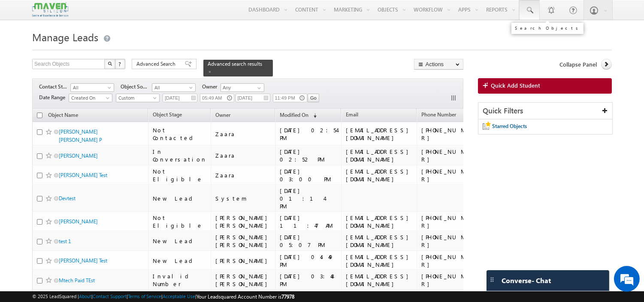 This screenshot has width=644, height=302. What do you see at coordinates (313, 98) in the screenshot?
I see `input: Go` at bounding box center [313, 98].